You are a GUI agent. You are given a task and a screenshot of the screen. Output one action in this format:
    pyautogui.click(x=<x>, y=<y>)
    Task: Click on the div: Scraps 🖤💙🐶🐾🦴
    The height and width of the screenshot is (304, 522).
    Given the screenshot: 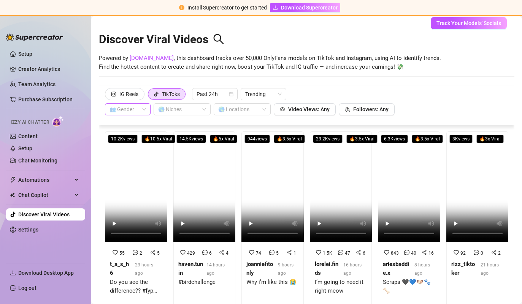 What is the action you would take?
    pyautogui.click(x=409, y=287)
    